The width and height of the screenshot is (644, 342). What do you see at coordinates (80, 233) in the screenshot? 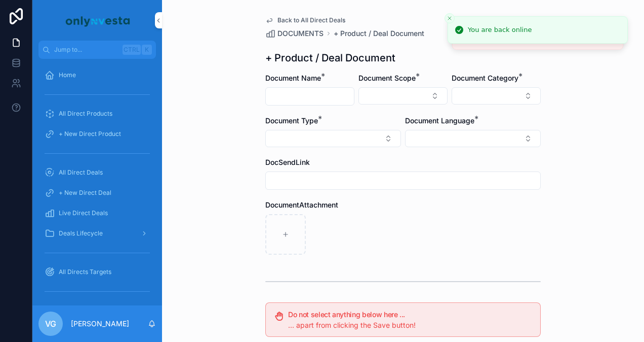
I see `span: Deals Lifecycle` at bounding box center [80, 233].